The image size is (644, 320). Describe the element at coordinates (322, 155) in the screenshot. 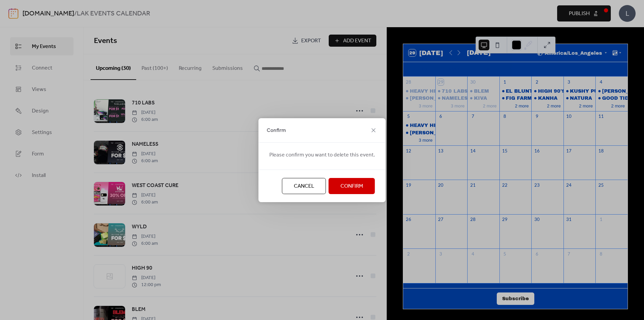

I see `span: Please confirm you want to delete this event.` at that location.